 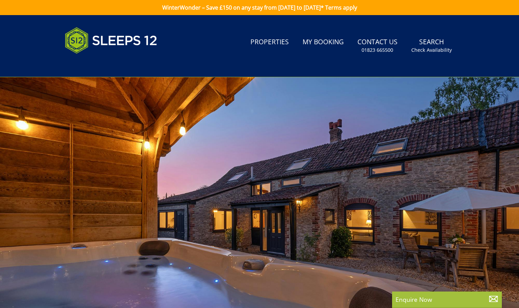 I want to click on img: Sleeps 12, so click(x=111, y=40).